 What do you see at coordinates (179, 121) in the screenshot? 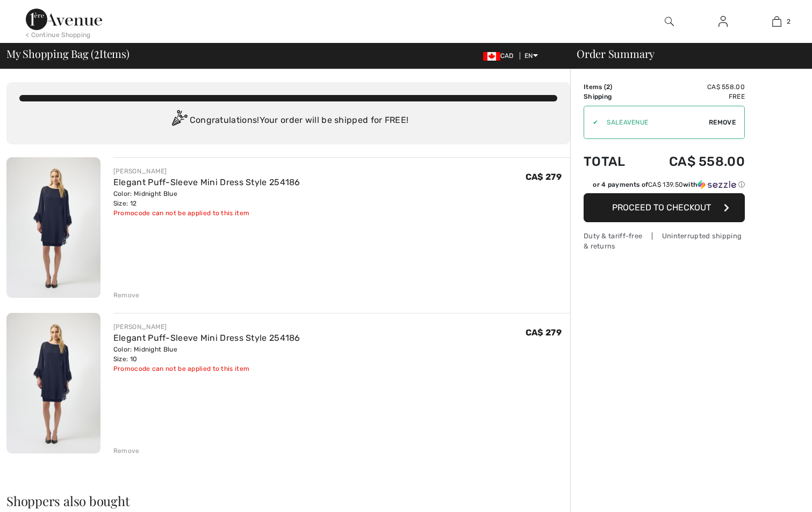
I see `img: Congratulation2.svg` at bounding box center [179, 121].